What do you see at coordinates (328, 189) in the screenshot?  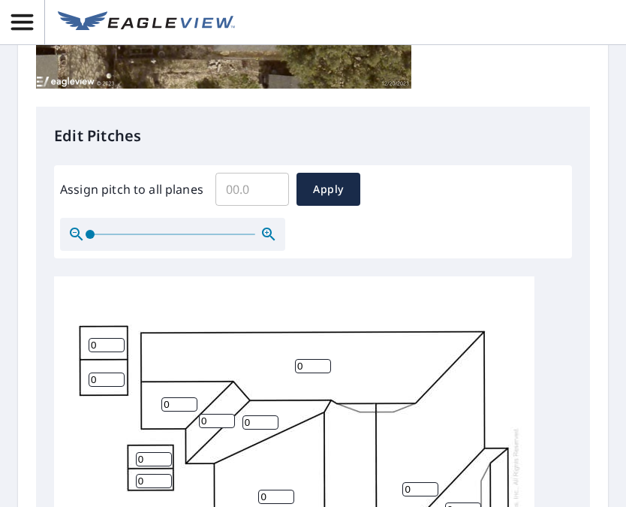 I see `button: Apply` at bounding box center [328, 189].